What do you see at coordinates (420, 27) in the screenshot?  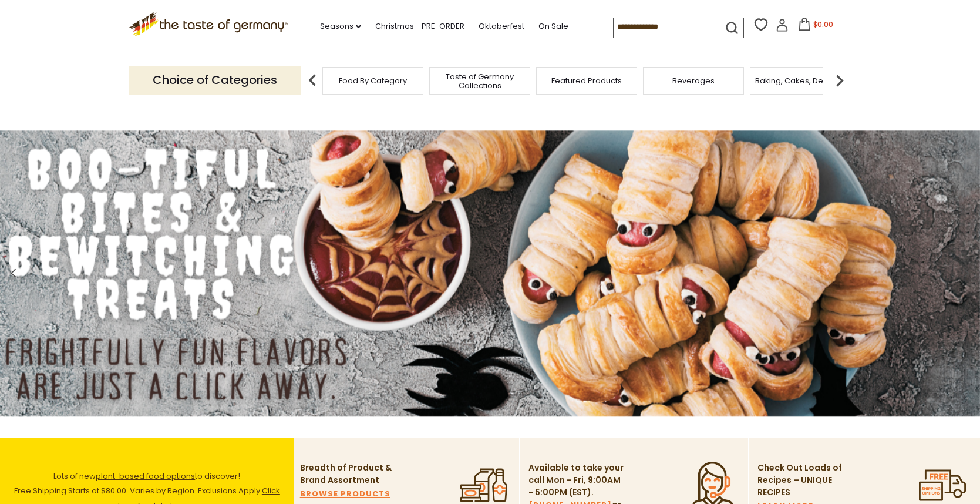 I see `a: Christmas - PRE-ORDER` at bounding box center [420, 27].